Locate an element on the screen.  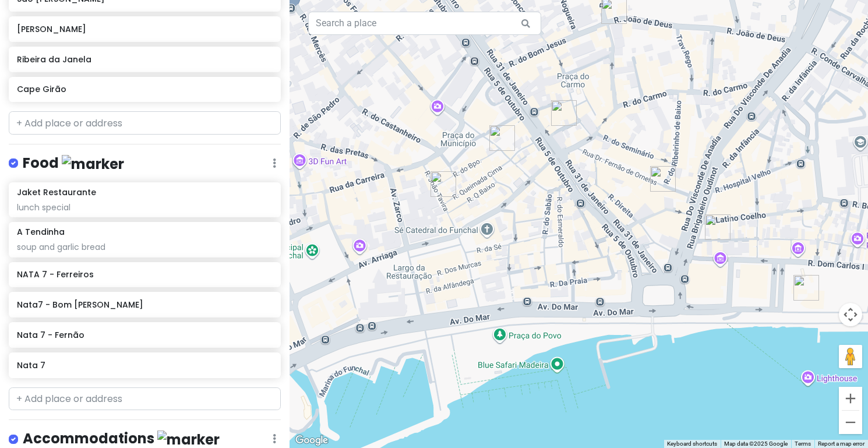
div: Funchal Cable Car is located at coordinates (806, 288).